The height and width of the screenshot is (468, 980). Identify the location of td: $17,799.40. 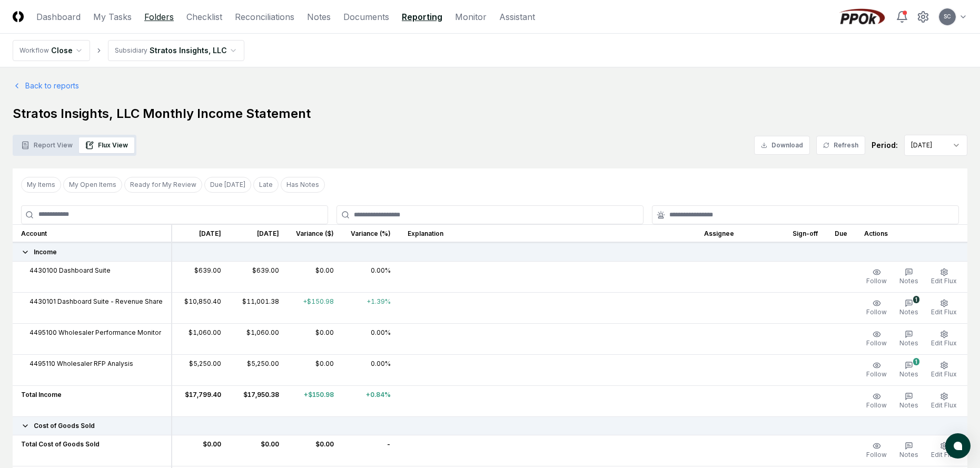
(200, 401).